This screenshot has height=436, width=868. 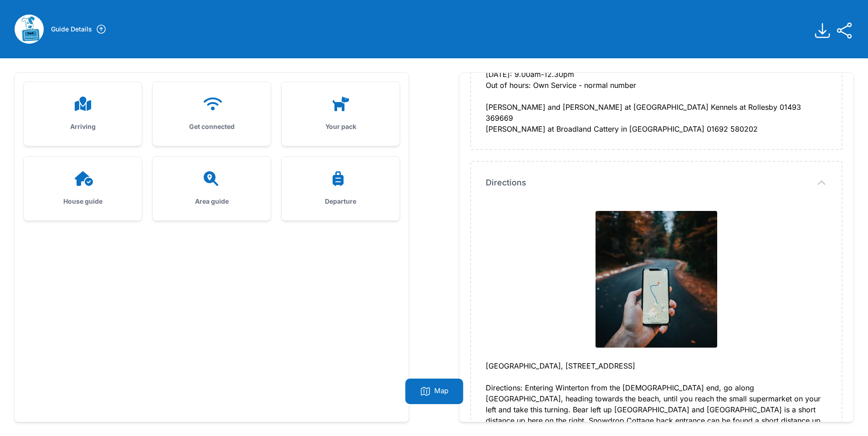 What do you see at coordinates (29, 29) in the screenshot?
I see `img: k2eunmm0y5mbp1wt4d37vrlmwgz5` at bounding box center [29, 29].